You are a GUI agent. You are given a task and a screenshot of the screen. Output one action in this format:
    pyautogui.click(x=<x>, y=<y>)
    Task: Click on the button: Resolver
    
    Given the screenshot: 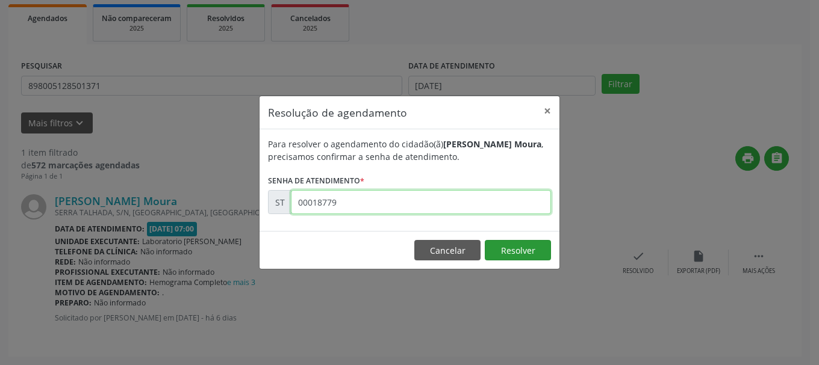 What is the action you would take?
    pyautogui.click(x=518, y=250)
    